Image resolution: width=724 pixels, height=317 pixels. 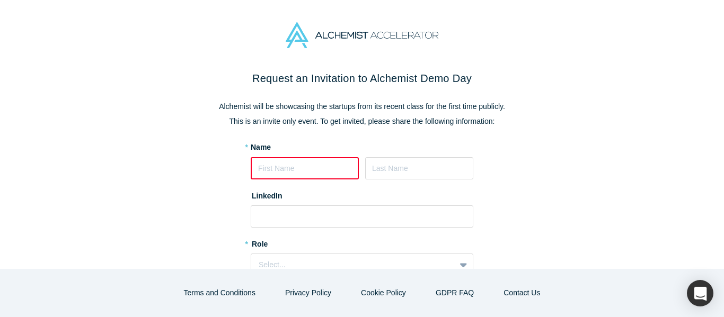 What do you see at coordinates (383, 293) in the screenshot?
I see `button: Cookie Policy` at bounding box center [383, 293].